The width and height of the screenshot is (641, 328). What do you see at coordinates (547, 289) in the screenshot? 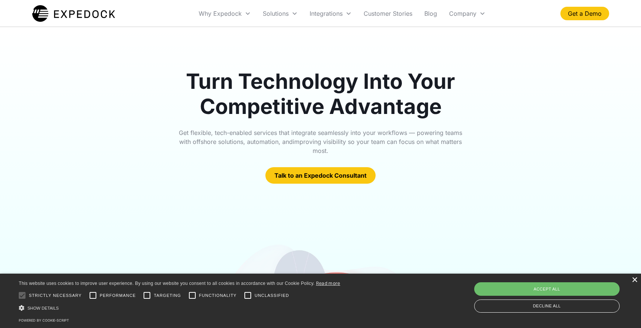
I see `div: Accept all` at bounding box center [547, 289].